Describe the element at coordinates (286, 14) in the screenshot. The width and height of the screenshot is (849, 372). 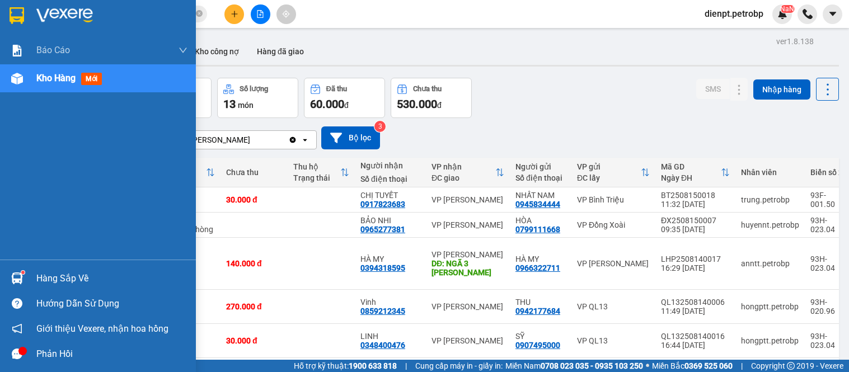
I see `button: aim` at that location.